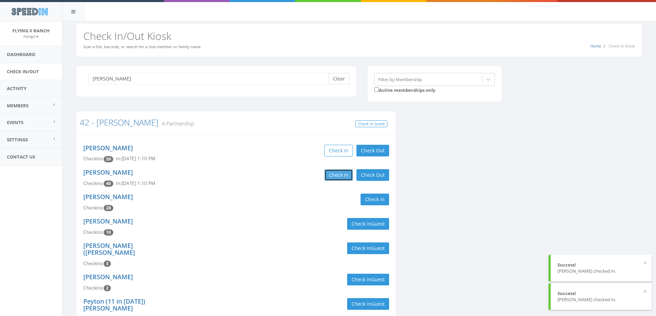 This screenshot has height=316, width=656. What do you see at coordinates (400, 79) in the screenshot?
I see `div: Filter by Membership` at bounding box center [400, 79].